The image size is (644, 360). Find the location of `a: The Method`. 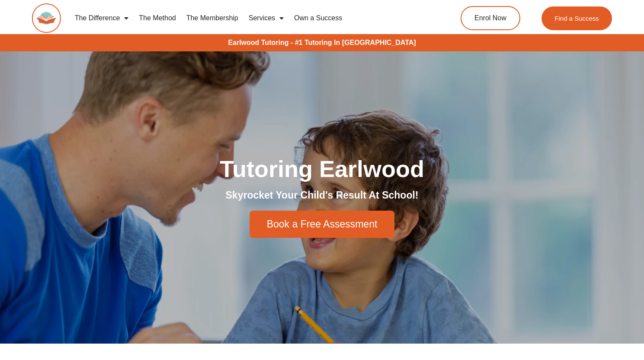

a: The Method is located at coordinates (157, 18).